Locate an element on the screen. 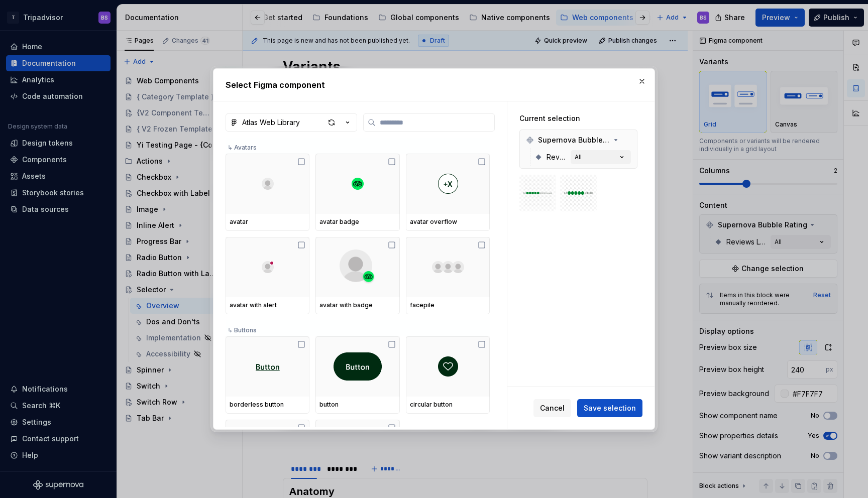 This screenshot has height=498, width=868. div: button is located at coordinates (357, 405).